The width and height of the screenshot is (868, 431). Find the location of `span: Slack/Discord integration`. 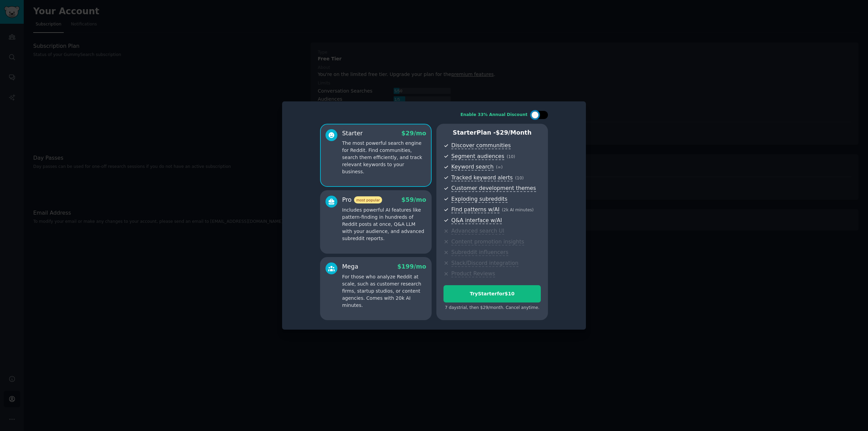

span: Slack/Discord integration is located at coordinates (485, 263).